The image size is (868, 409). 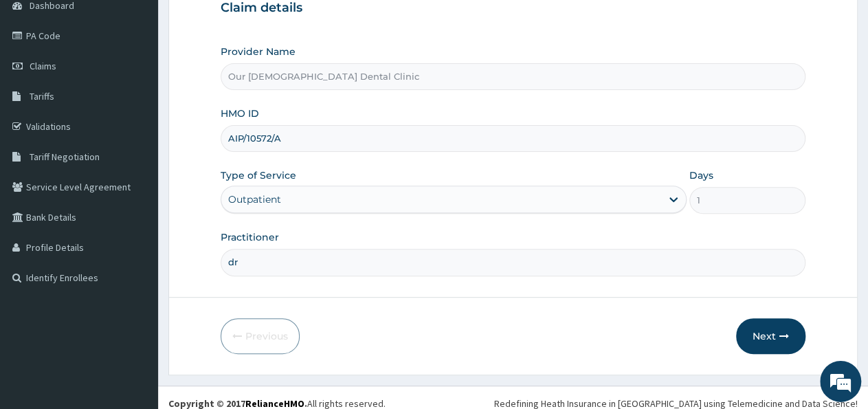 What do you see at coordinates (258, 175) in the screenshot?
I see `label: Type of Service` at bounding box center [258, 175].